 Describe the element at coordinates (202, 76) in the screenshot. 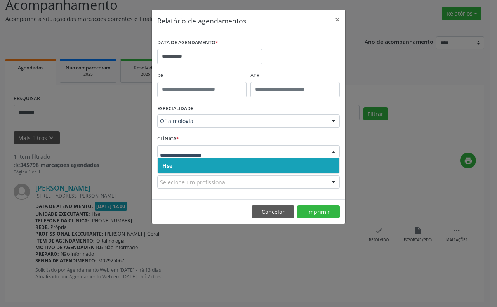

I see `label: De` at that location.